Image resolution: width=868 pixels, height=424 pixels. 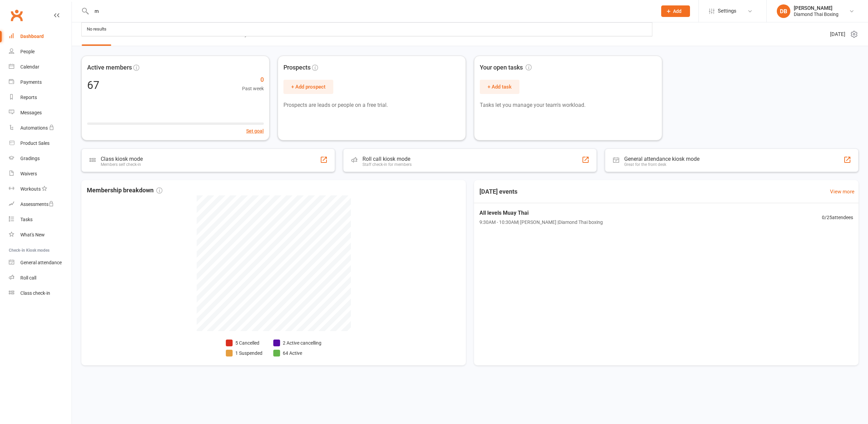 I want to click on div: General attendance, so click(x=41, y=263).